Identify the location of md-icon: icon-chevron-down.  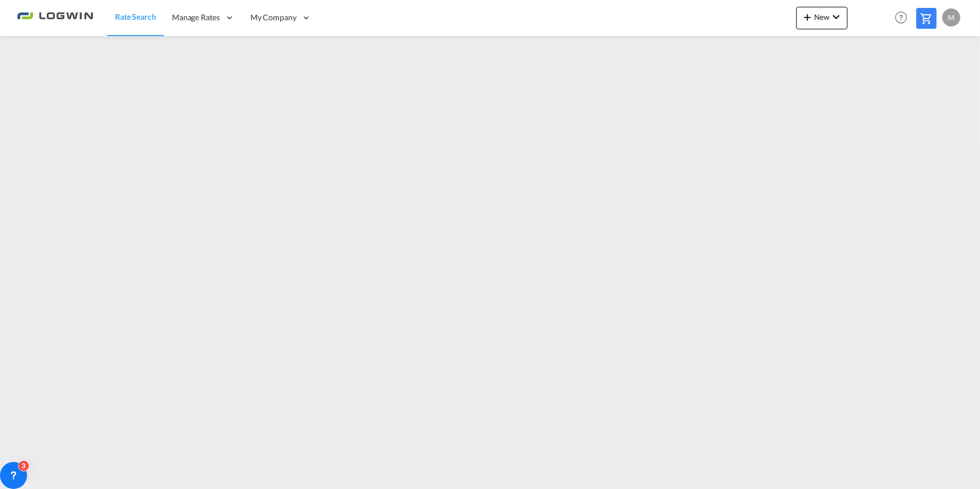
(836, 17).